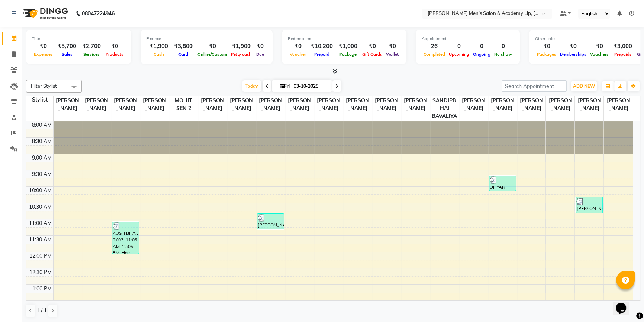 This screenshot has height=322, width=644. I want to click on span: Upcoming, so click(459, 54).